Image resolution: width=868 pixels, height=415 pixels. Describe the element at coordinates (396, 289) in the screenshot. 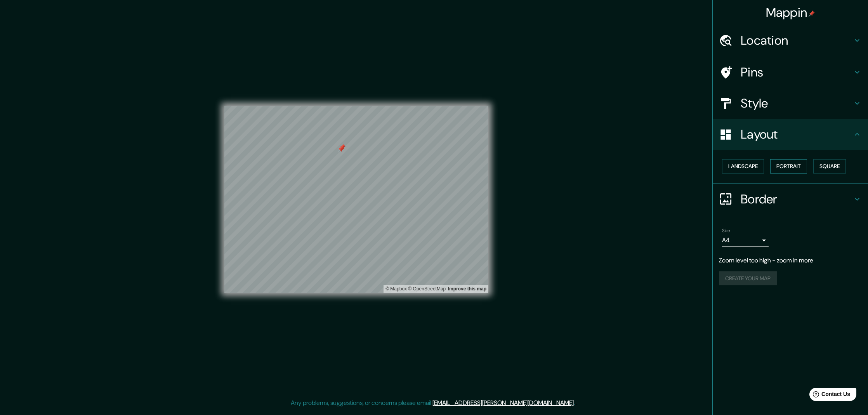

I see `a: Mapbox` at that location.